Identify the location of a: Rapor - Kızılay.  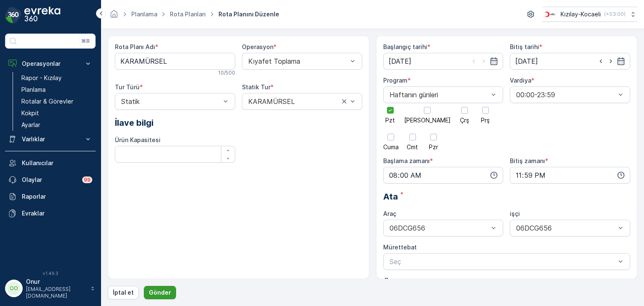
(57, 78).